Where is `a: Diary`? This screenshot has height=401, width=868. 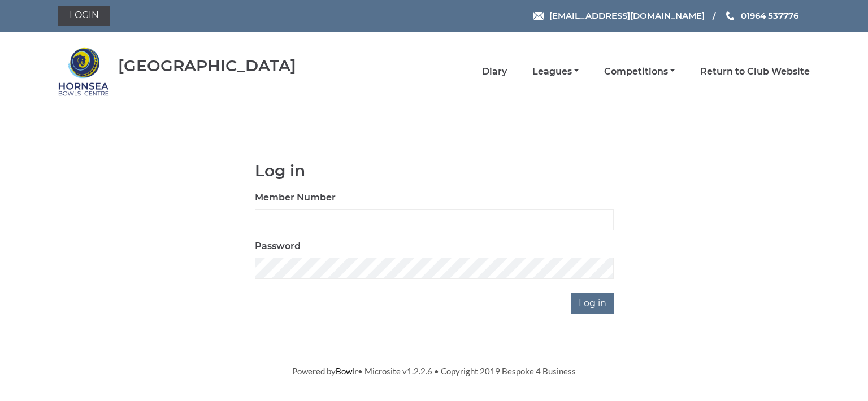
a: Diary is located at coordinates (495, 72).